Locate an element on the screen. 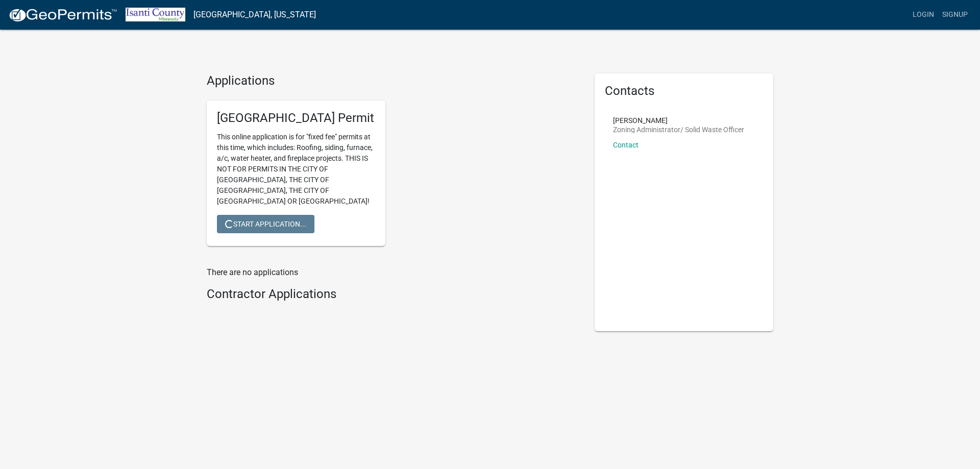 The image size is (980, 469). img: Isanti County, Minnesota is located at coordinates (156, 15).